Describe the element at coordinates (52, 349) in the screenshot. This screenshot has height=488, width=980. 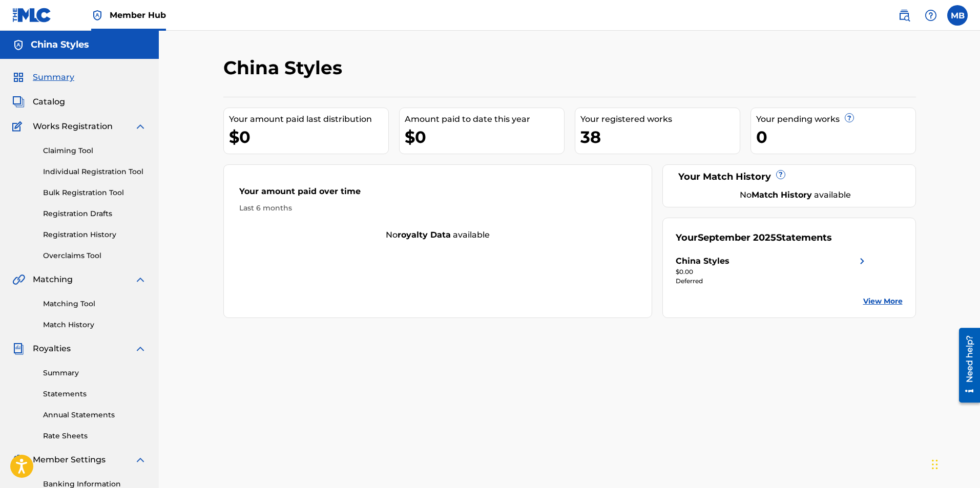
I see `span: Royalties` at that location.